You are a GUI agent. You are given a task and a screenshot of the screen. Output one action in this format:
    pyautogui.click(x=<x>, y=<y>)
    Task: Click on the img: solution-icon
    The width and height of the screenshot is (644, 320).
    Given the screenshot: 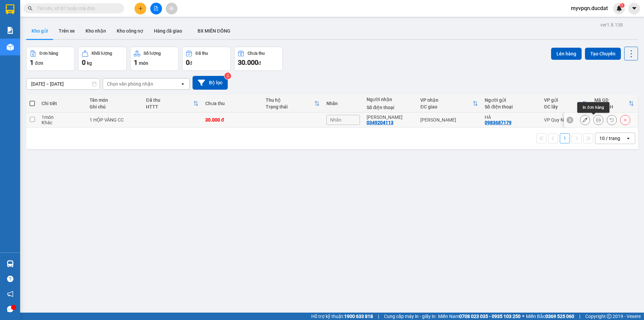 What is the action you would take?
    pyautogui.click(x=10, y=30)
    